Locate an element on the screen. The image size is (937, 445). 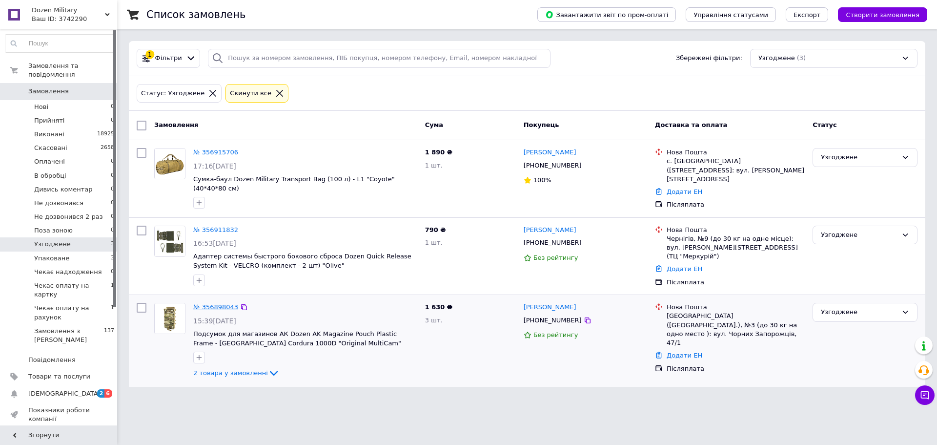
button: Створити замовлення is located at coordinates (883, 15).